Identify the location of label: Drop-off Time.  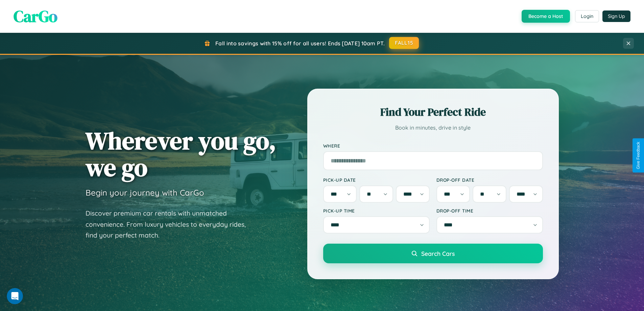
(489, 211).